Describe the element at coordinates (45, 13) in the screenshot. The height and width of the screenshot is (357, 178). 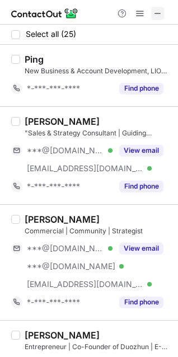
I see `img: ContactOut v5.3.10` at that location.